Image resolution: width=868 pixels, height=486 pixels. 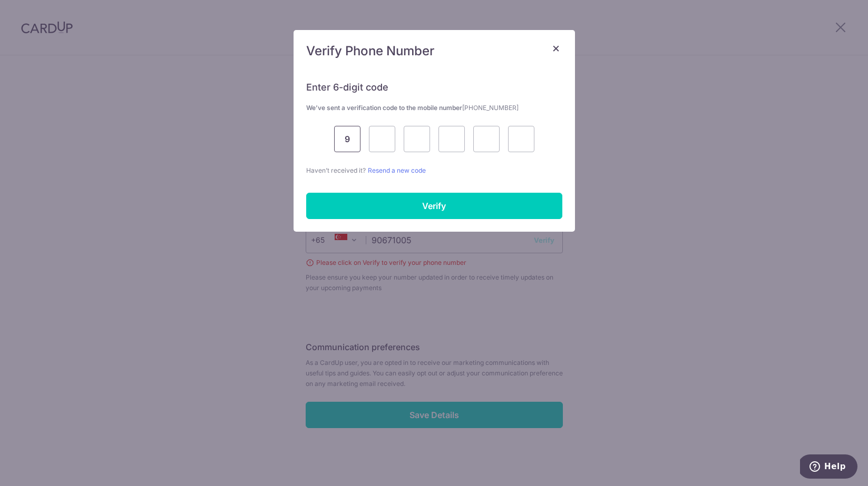 What do you see at coordinates (434, 51) in the screenshot?
I see `h5: Verify Phone Number` at bounding box center [434, 51].